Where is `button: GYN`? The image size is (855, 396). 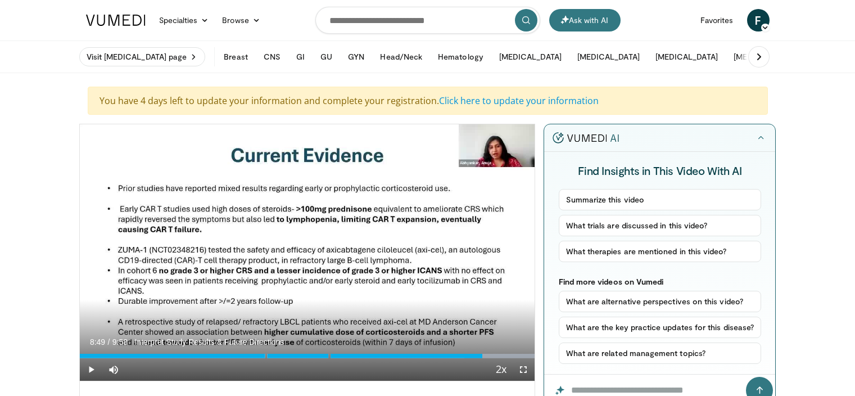
button: GYN is located at coordinates (356, 57).